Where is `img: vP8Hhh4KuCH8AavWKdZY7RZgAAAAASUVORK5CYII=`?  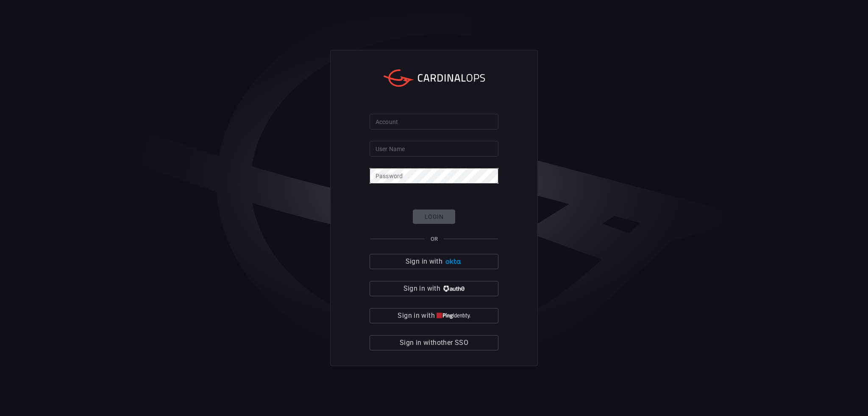 img: vP8Hhh4KuCH8AavWKdZY7RZgAAAAASUVORK5CYII= is located at coordinates (453, 289).